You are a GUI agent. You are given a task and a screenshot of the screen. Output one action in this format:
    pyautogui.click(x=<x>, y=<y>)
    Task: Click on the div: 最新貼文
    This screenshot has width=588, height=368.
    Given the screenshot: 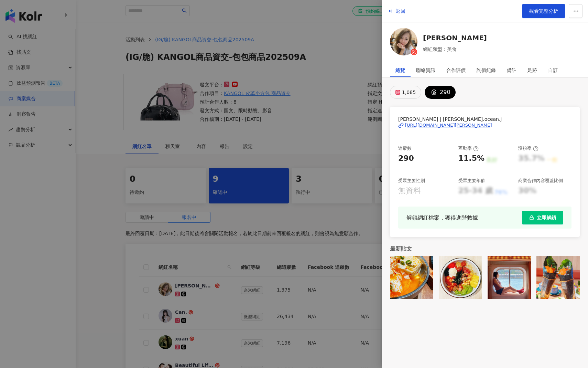 What is the action you would take?
    pyautogui.click(x=485, y=249)
    